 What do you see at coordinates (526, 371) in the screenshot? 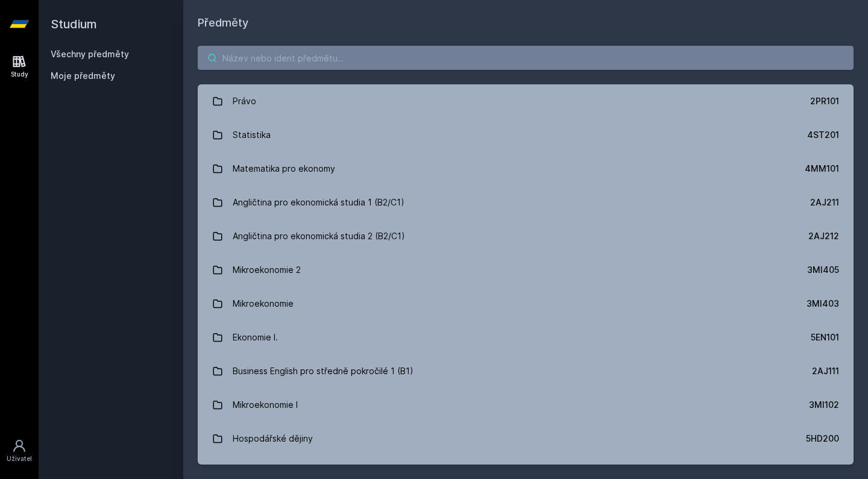
I see `a: Business English pro středně pokročilé 1 (B1) 2AJ111` at bounding box center [526, 371].